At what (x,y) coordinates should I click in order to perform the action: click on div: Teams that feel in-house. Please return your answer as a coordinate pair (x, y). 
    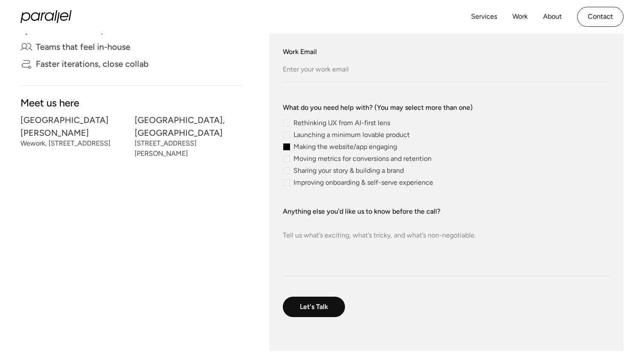
    Looking at the image, I should click on (83, 47).